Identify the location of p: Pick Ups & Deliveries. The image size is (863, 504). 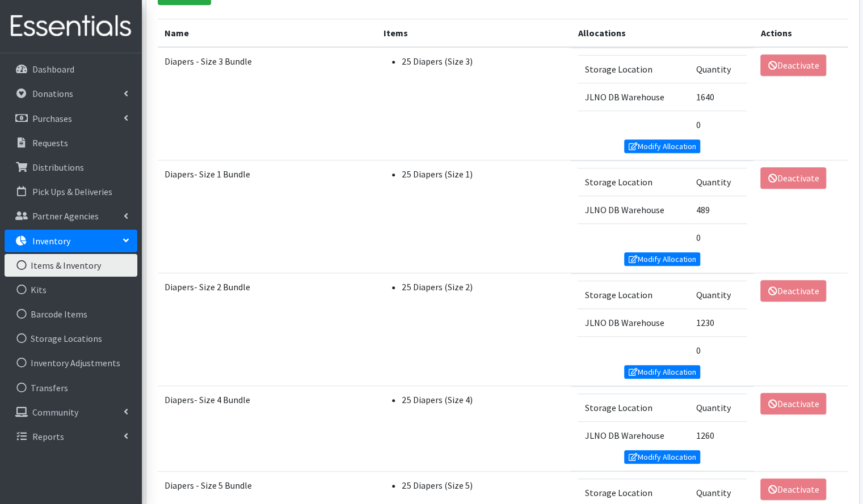
(72, 191).